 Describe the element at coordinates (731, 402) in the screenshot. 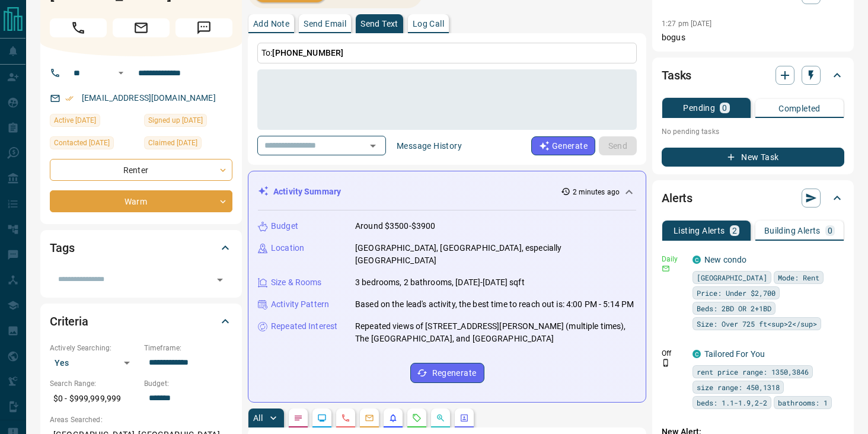

I see `span: beds: 1.1-1.9,2-2` at that location.